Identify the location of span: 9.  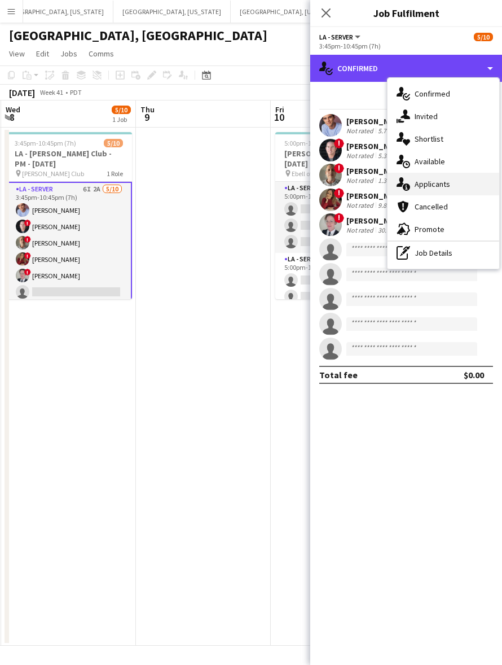
(147, 117).